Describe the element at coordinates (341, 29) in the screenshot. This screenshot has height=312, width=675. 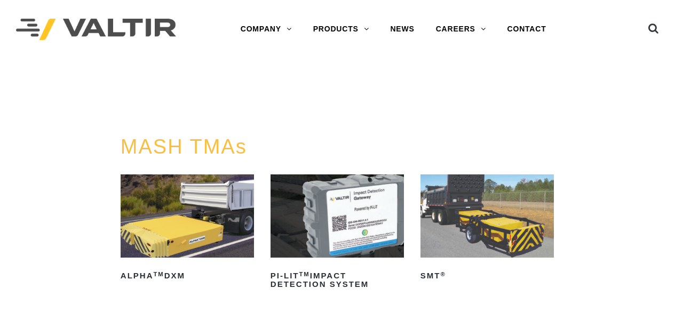
I see `a: PRODUCTS` at that location.